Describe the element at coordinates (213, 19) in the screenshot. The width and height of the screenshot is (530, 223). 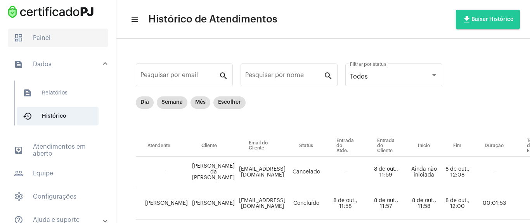
I see `span: Histórico de Atendimentos` at that location.